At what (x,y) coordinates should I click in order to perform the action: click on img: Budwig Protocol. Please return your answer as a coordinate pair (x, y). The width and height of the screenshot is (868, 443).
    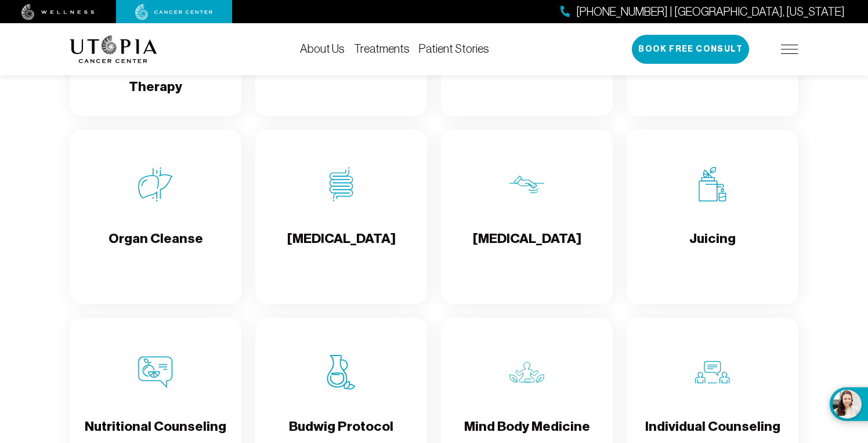
    Looking at the image, I should click on (341, 372).